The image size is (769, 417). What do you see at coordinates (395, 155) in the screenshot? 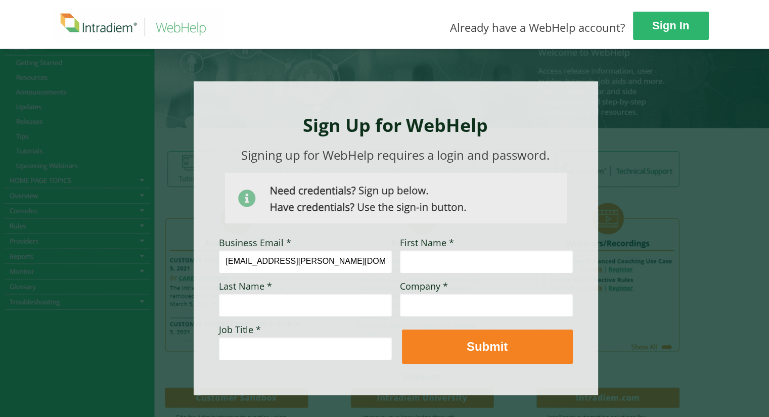
I see `span: Signing up for WebHelp requires a login and password.` at bounding box center [395, 155].